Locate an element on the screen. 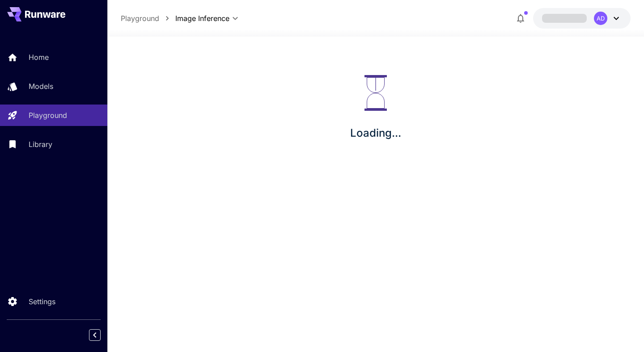  p: Models is located at coordinates (40, 86).